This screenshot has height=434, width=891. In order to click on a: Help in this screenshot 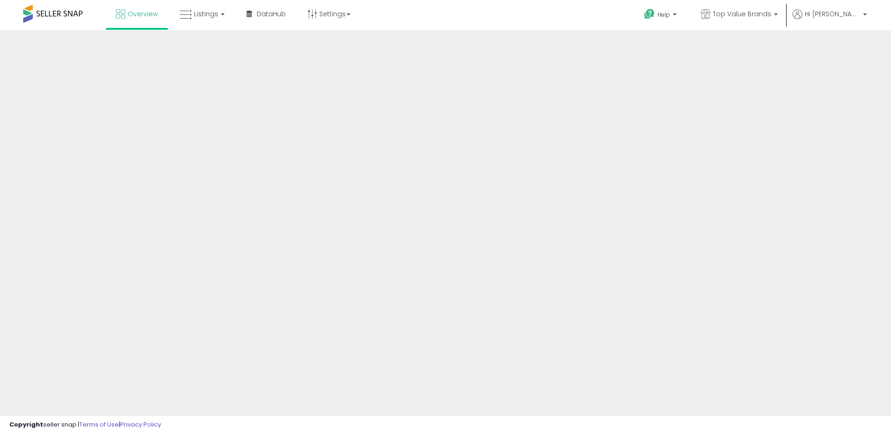, I will do `click(661, 16)`.